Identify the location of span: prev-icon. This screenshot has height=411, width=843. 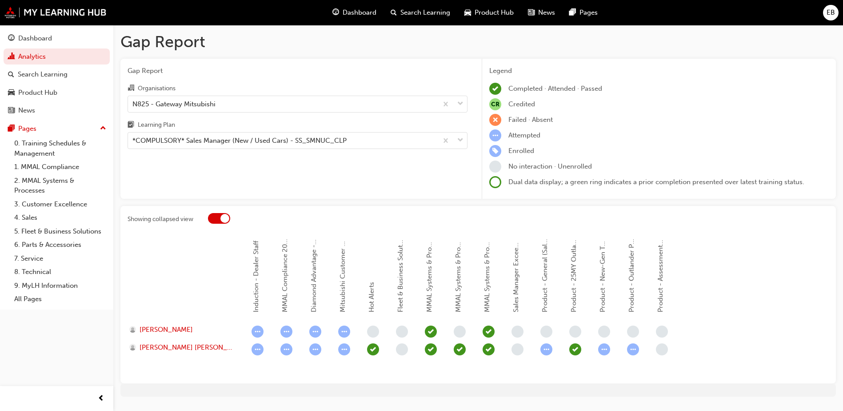
(101, 398).